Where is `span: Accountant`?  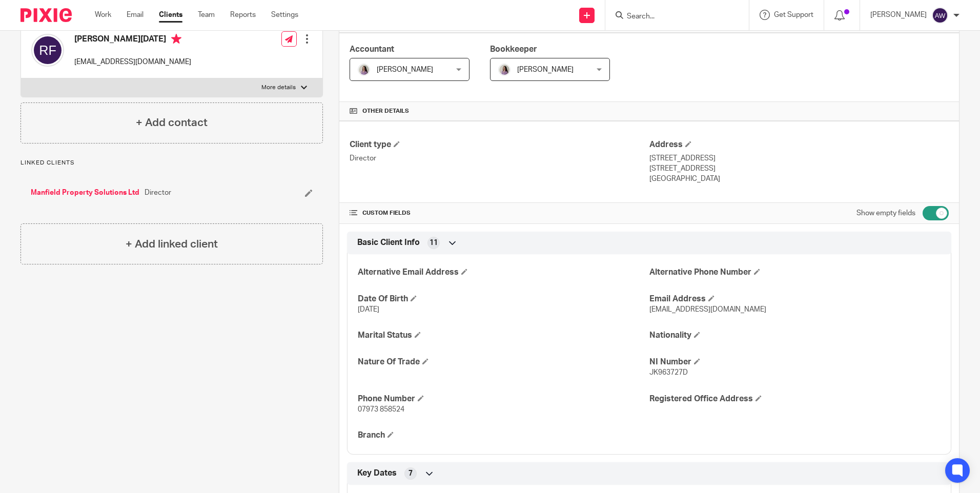
span: Accountant is located at coordinates (371, 49).